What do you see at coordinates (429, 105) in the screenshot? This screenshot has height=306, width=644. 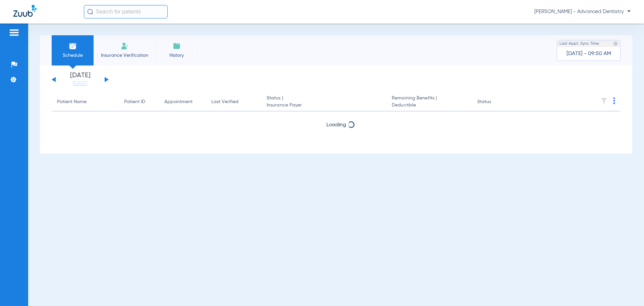 I see `span: Deductible` at bounding box center [429, 105].